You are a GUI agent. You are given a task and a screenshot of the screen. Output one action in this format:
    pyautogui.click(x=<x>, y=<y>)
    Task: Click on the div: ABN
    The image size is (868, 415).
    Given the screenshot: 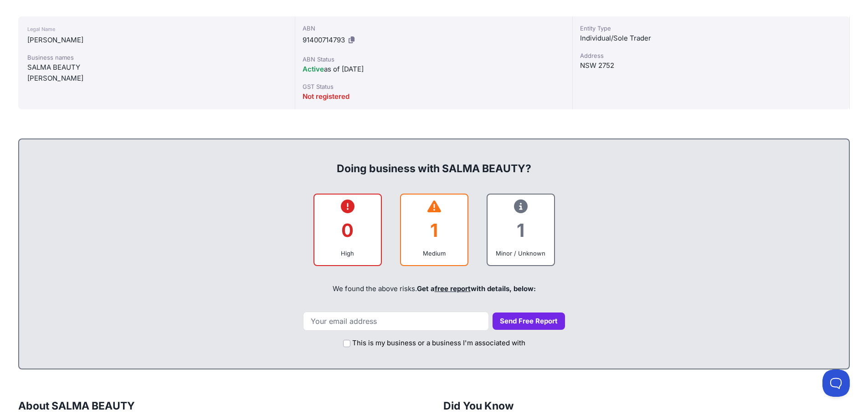 What is the action you would take?
    pyautogui.click(x=433, y=28)
    